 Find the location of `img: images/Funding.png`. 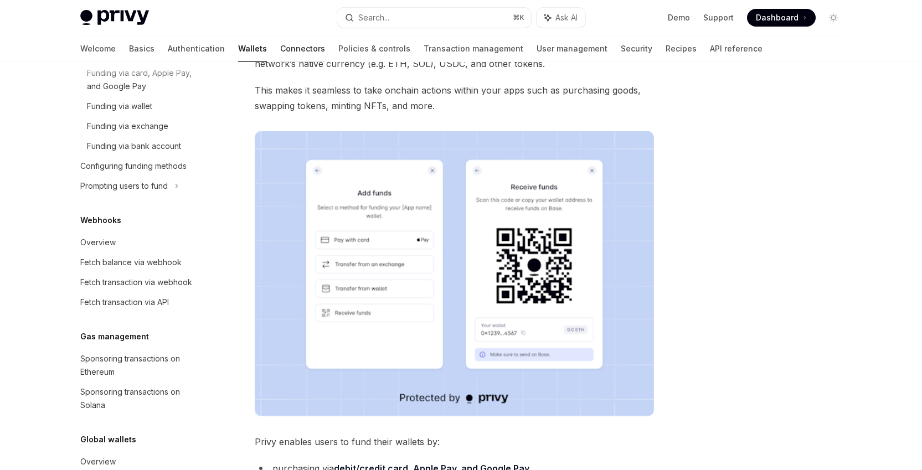

img: images/Funding.png is located at coordinates (454, 274).